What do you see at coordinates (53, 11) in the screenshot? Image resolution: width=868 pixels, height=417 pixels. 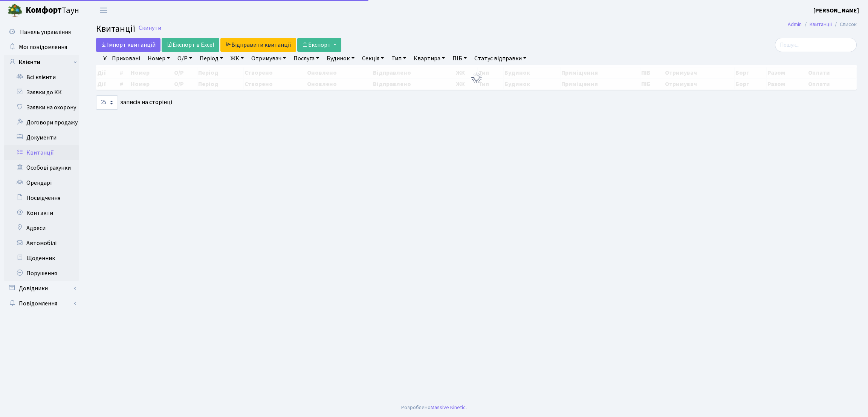 I see `span: Таун` at bounding box center [53, 11].